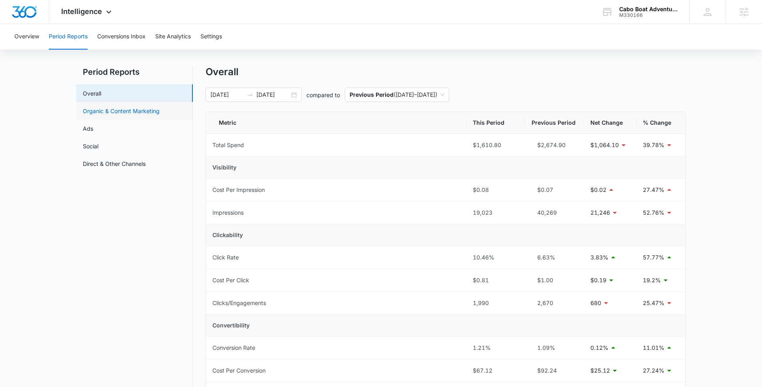  What do you see at coordinates (238, 190) in the screenshot?
I see `div: Cost Per Impression` at bounding box center [238, 190].